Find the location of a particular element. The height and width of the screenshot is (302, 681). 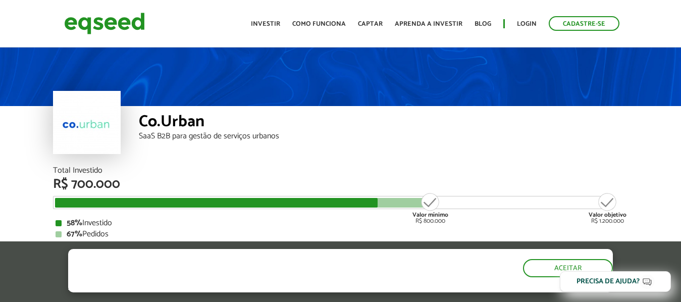

strong: Valor mínimo is located at coordinates (430, 214).